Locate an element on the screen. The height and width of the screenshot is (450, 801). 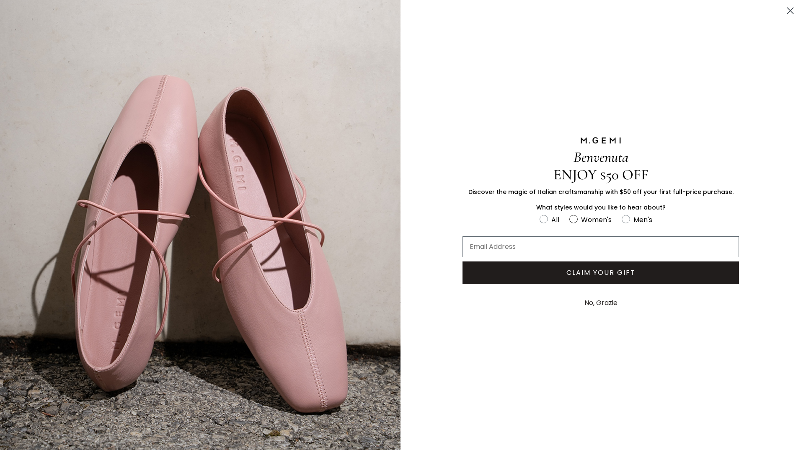
button: No, Grazie is located at coordinates (601, 303).